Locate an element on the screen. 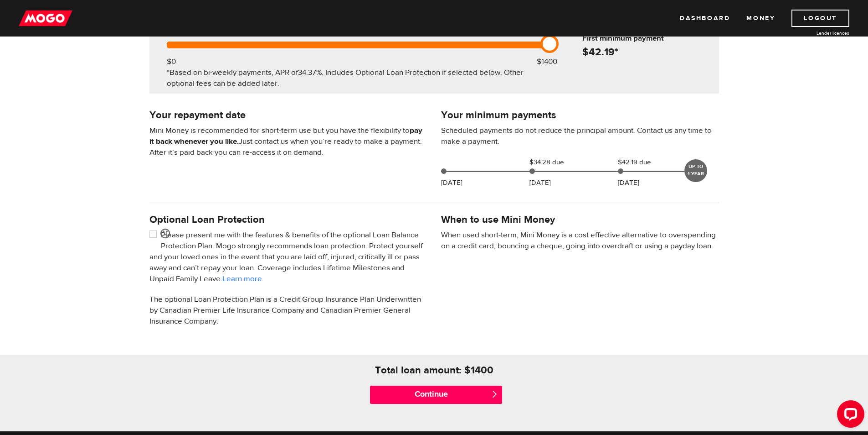  button: Open LiveChat chat widget is located at coordinates (21, 17).